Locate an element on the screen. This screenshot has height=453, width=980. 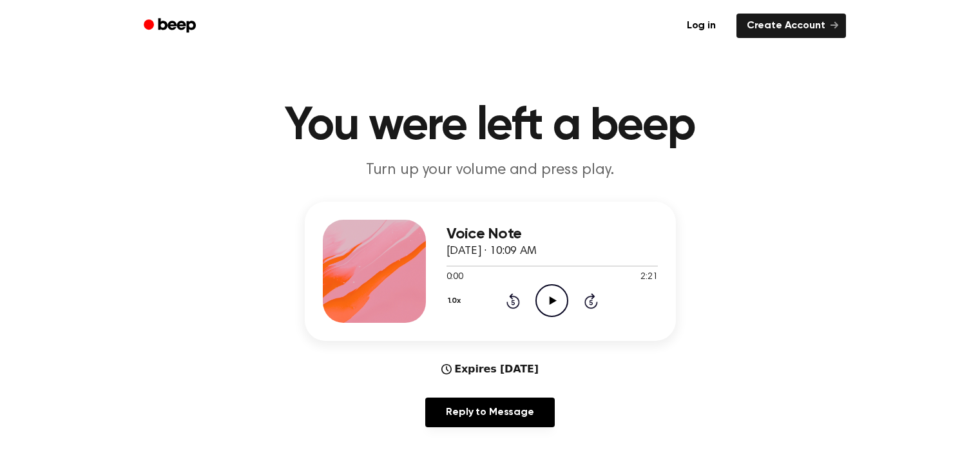
span: 0:00 is located at coordinates (455, 277).